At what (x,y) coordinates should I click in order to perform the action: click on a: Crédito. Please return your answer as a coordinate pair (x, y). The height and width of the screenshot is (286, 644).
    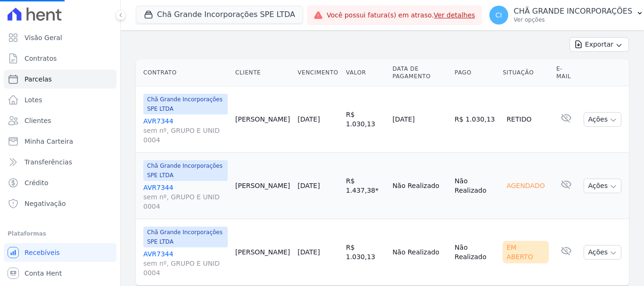
    Looking at the image, I should click on (60, 183).